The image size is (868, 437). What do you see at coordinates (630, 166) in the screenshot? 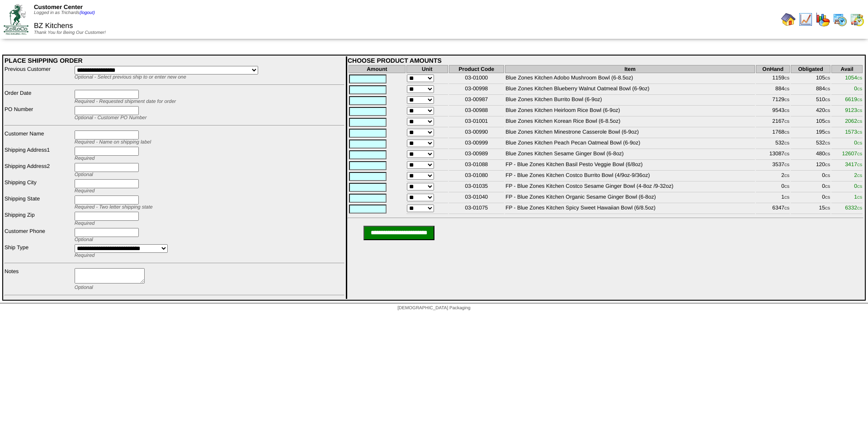
I see `td: FP - Blue Zones Kitchen Basil Pesto Veggie Bowl (6/8oz)` at bounding box center [630, 166].